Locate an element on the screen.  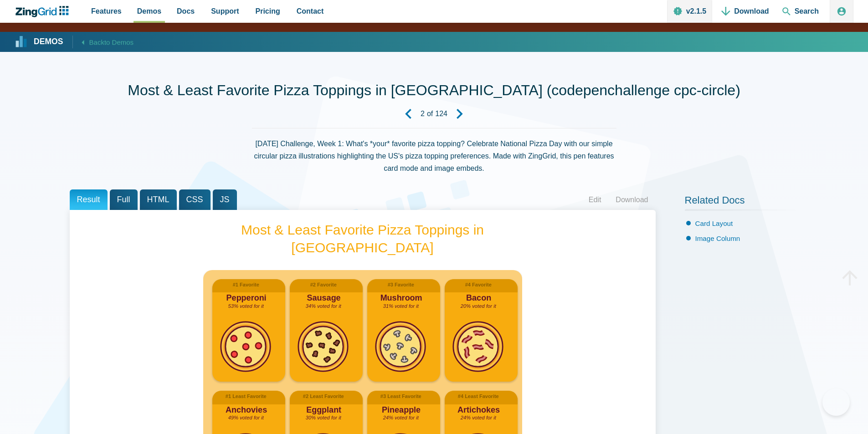
div: Eggplant is located at coordinates (324, 409).